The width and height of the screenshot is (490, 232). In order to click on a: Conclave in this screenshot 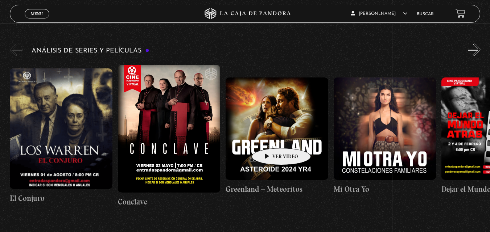, I will do `click(169, 136)`.